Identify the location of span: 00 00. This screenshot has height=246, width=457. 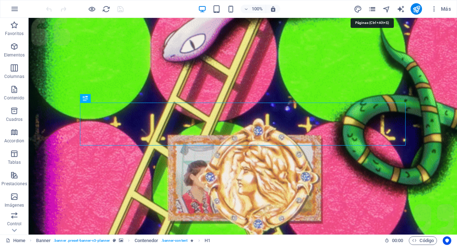
(398, 240).